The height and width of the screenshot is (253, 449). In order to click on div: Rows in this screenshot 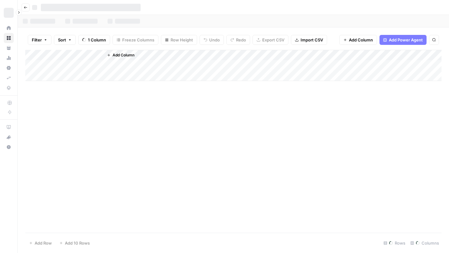, I will do `click(394, 243)`.